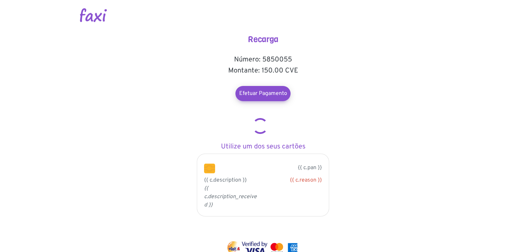 This screenshot has height=252, width=526. Describe the element at coordinates (263, 39) in the screenshot. I see `h4: Recarga` at that location.